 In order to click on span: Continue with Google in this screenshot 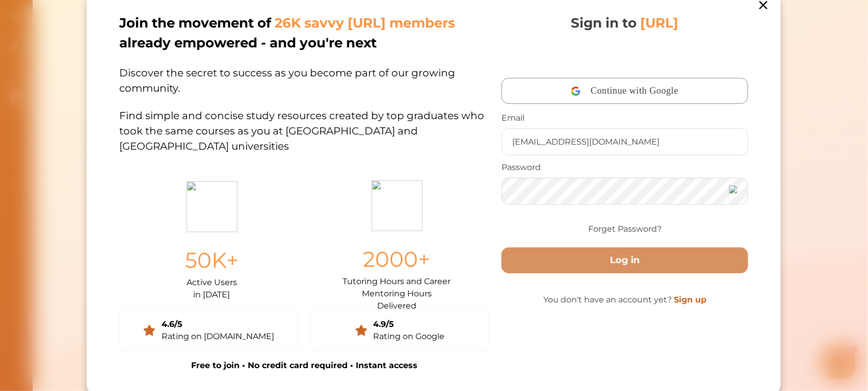, I will do `click(637, 91)`.